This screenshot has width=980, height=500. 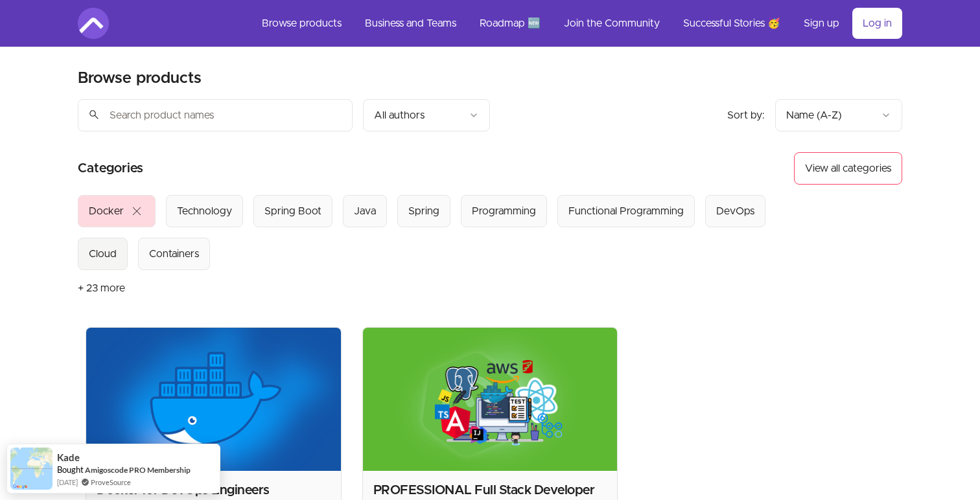 What do you see at coordinates (735, 212) in the screenshot?
I see `div: DevOps` at bounding box center [735, 212].